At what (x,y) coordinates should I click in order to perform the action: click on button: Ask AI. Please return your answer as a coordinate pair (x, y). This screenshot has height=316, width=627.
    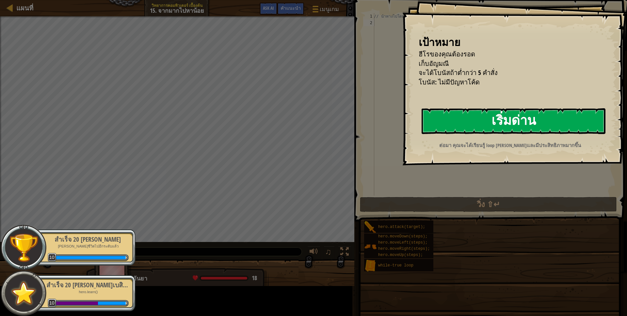
    Looking at the image, I should click on (268, 8).